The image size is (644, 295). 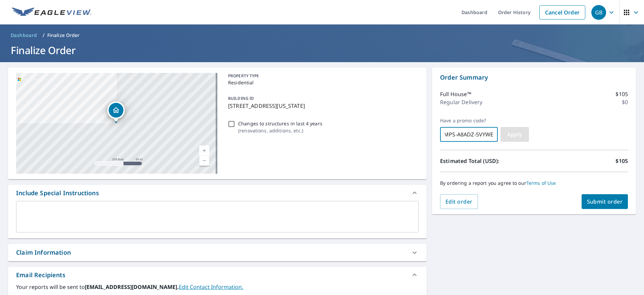 I want to click on img: EV Logo, so click(x=51, y=12).